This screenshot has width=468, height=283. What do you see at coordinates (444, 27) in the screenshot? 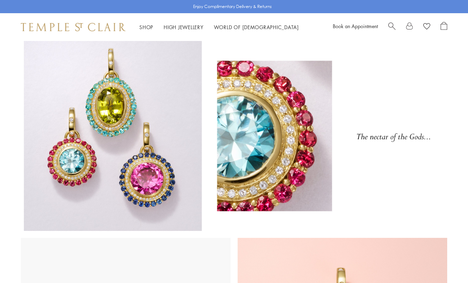
I see `a: Open Shopping Bag` at bounding box center [444, 27].